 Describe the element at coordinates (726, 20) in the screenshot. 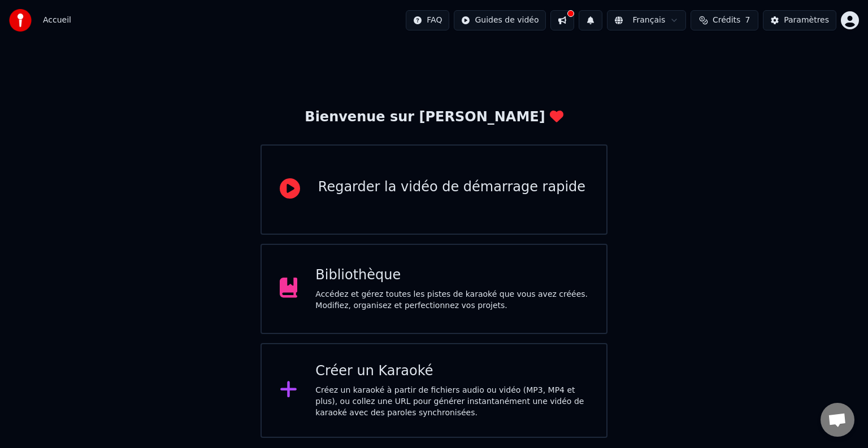

I see `span: Crédits` at that location.